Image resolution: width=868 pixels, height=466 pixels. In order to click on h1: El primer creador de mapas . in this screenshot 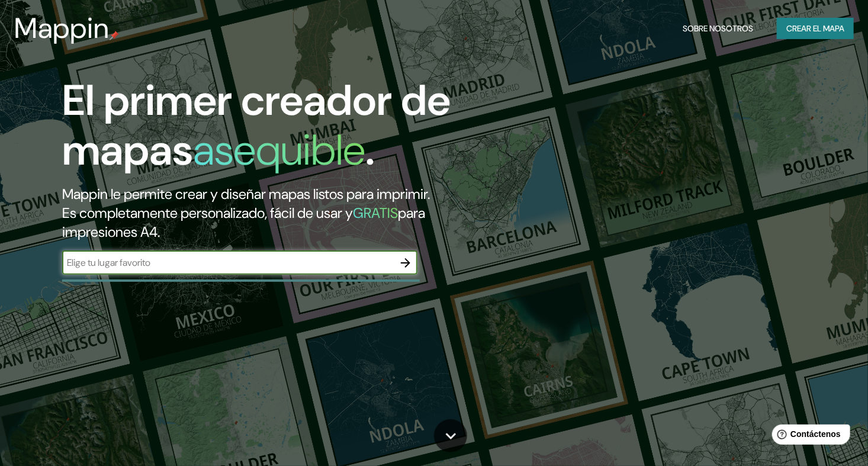, I will do `click(279, 130)`.